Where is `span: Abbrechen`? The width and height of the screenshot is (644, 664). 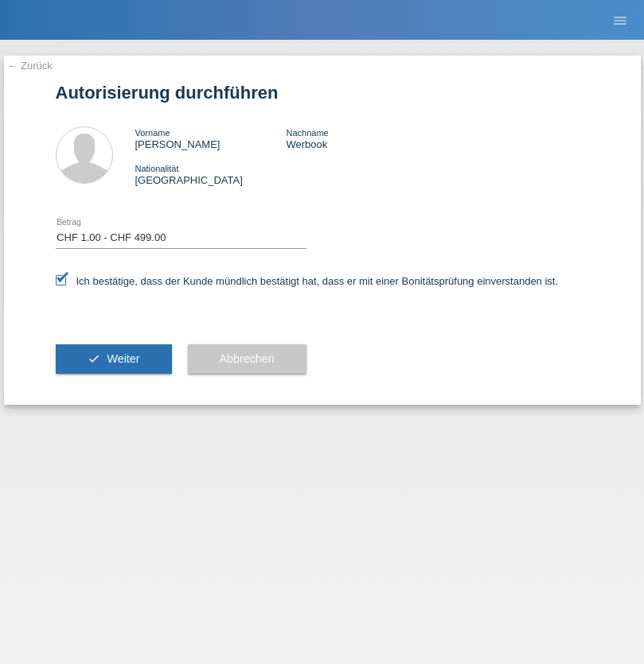
span: Abbrechen is located at coordinates (247, 359).